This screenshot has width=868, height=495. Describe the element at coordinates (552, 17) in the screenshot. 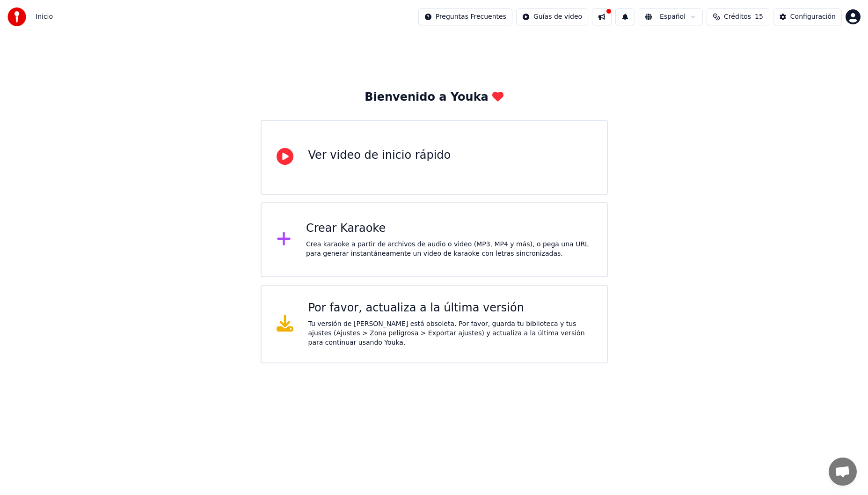

I see `button: Guías de video` at that location.